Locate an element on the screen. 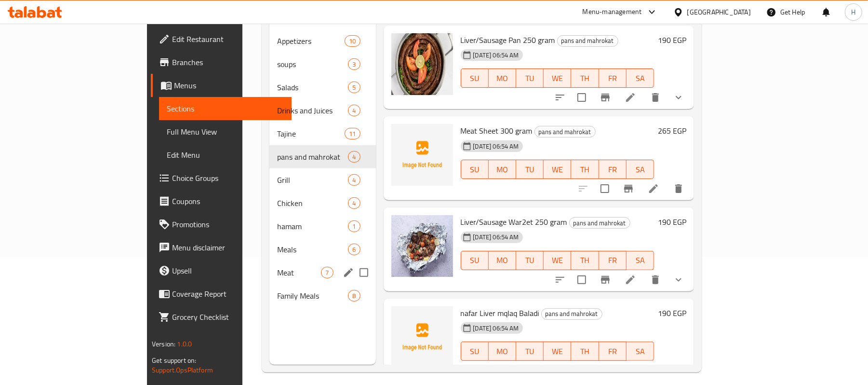 This screenshot has width=868, height=385. span: Drinks and Juices is located at coordinates (312, 111).